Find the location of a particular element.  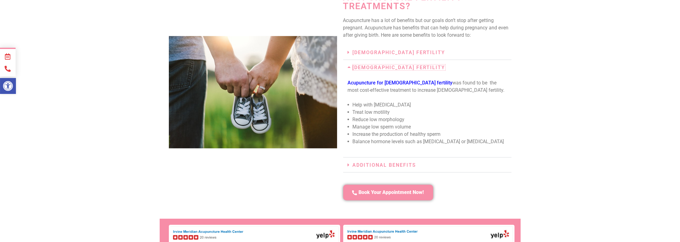

h4: Additional Benefits is located at coordinates (427, 165).